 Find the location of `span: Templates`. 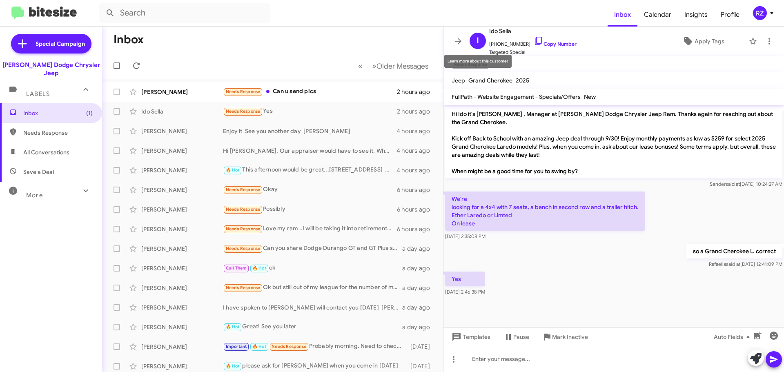

span: Templates is located at coordinates (470, 337).